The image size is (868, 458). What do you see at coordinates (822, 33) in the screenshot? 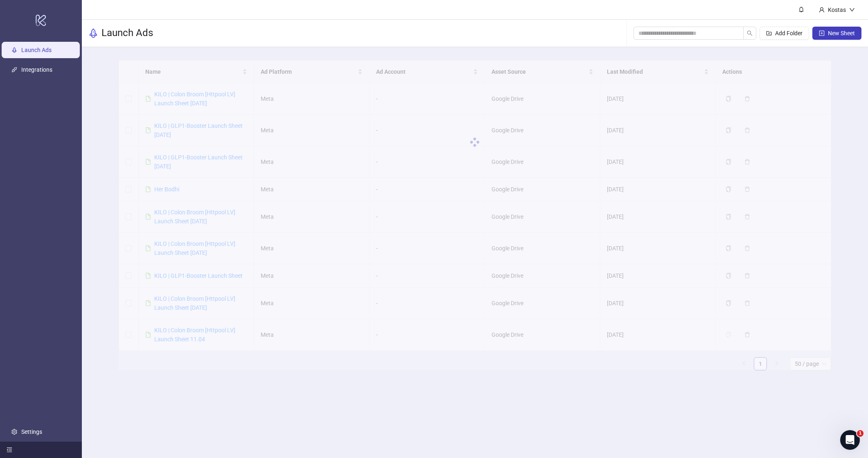
I see `span: plus-square` at bounding box center [822, 33].